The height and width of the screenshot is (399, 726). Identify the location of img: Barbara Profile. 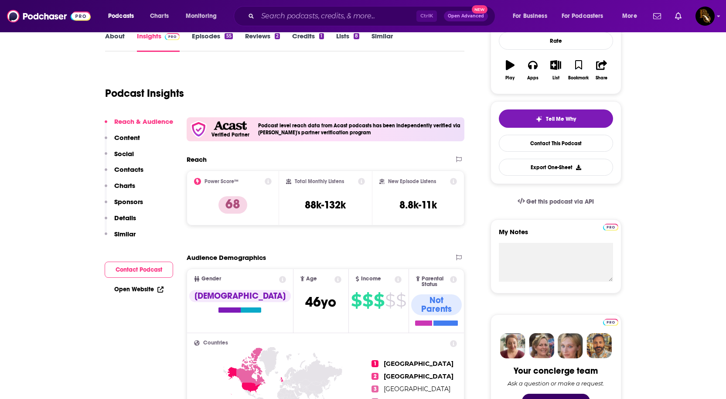
(542, 346).